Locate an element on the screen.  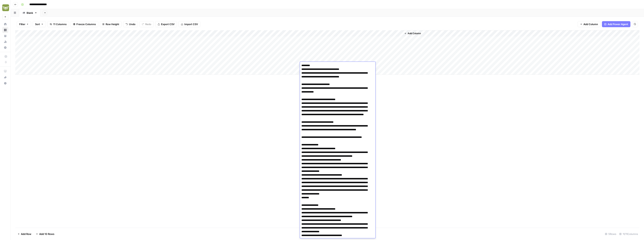
button: Filter is located at coordinates (24, 24).